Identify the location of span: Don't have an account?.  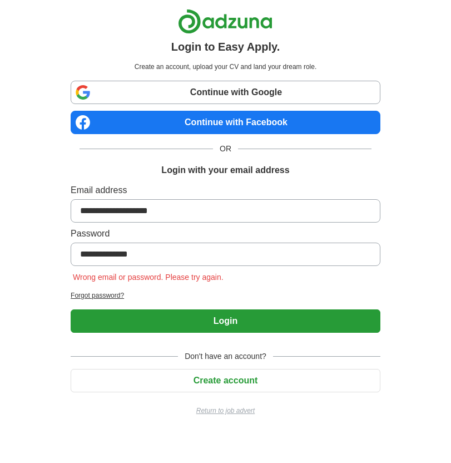
(225, 356).